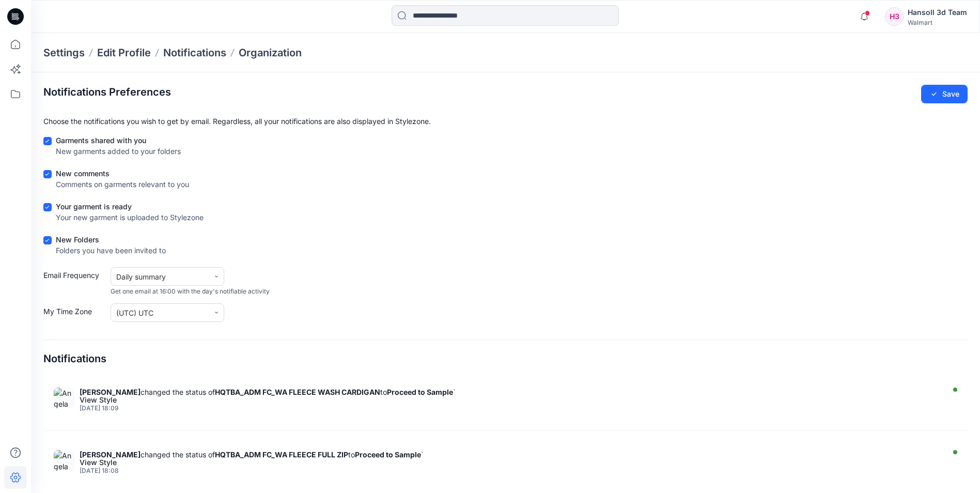 This screenshot has width=980, height=493. Describe the element at coordinates (130, 206) in the screenshot. I see `div: Your garment is ready` at that location.